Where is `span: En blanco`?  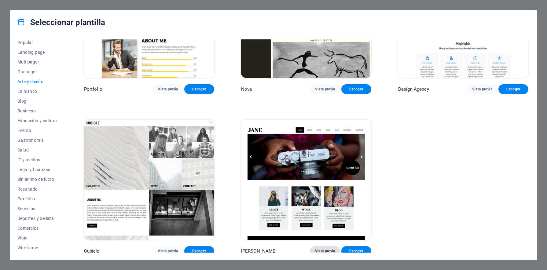
span: En blanco is located at coordinates (37, 91).